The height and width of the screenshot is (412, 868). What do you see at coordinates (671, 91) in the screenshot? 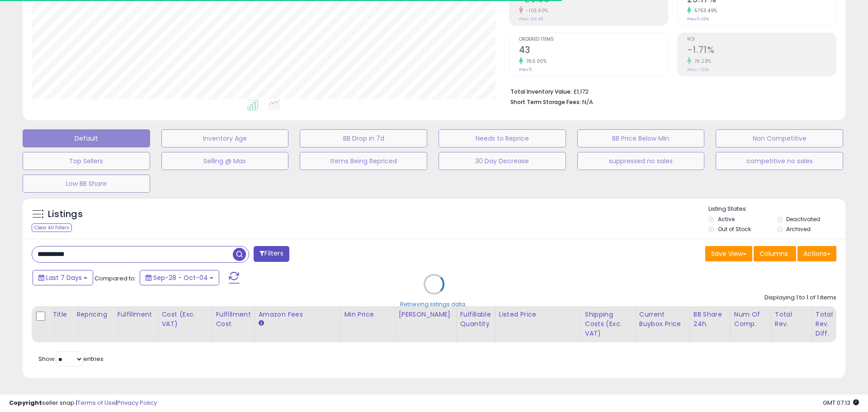
I see `li: £1,172` at bounding box center [671, 91].